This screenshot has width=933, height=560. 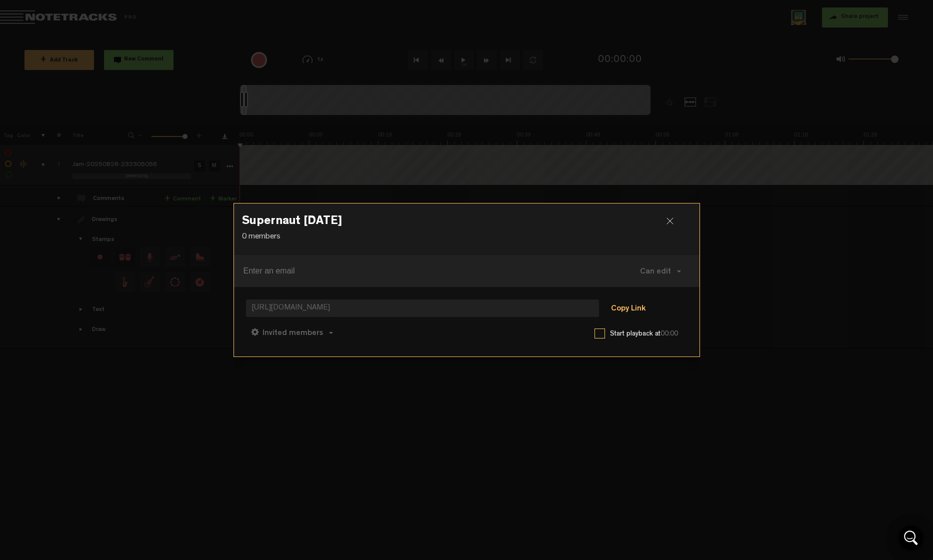 I want to click on span: Can edit, so click(x=655, y=272).